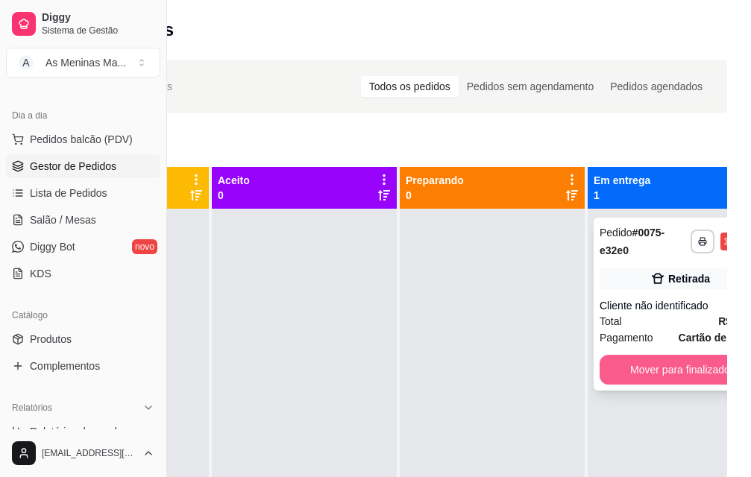  Describe the element at coordinates (79, 432) in the screenshot. I see `span: Relatórios de vendas` at that location.